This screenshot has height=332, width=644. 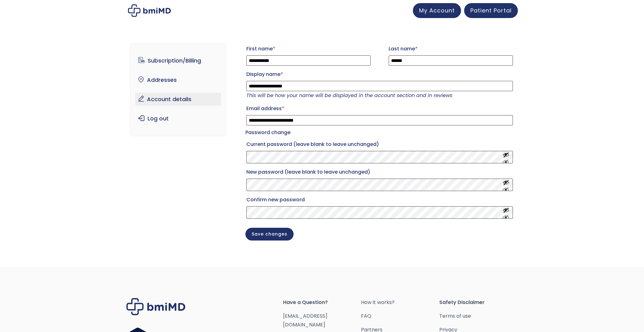 I want to click on a: Log out, so click(x=178, y=119).